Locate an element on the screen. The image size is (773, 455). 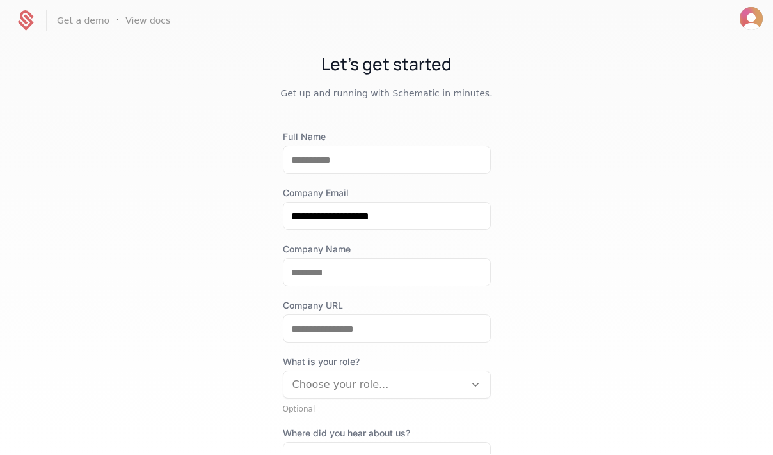
label: Where did you hear about us? is located at coordinates (386, 434).